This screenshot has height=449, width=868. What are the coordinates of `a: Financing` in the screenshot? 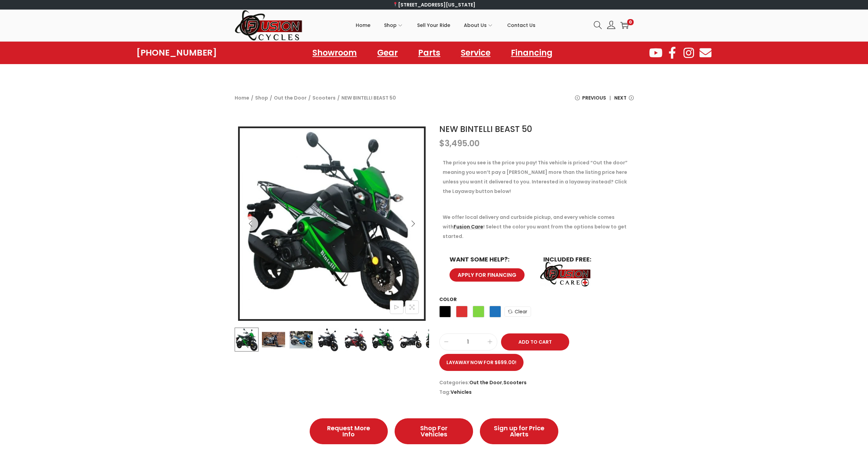 It's located at (532, 53).